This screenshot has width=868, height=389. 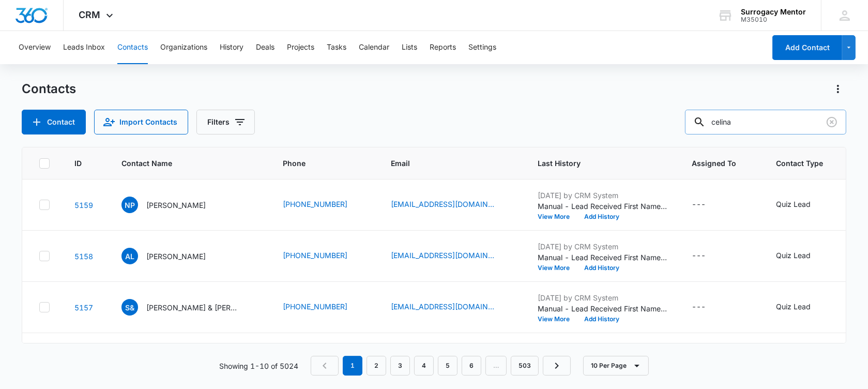 What do you see at coordinates (173, 256) in the screenshot?
I see `div: Contact Name - Ash lee Holland - Select to Edit Field` at bounding box center [173, 256].